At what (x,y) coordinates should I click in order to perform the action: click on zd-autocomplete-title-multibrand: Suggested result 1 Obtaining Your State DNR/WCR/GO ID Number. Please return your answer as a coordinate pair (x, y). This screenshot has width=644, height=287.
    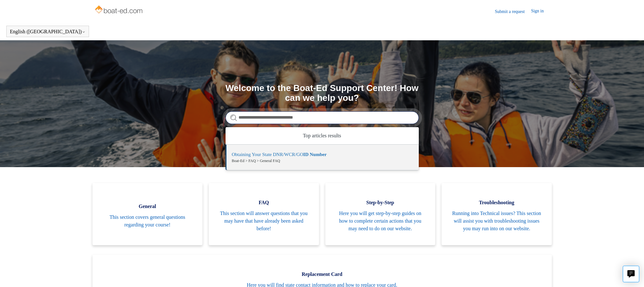
    Looking at the image, I should click on (280, 155).